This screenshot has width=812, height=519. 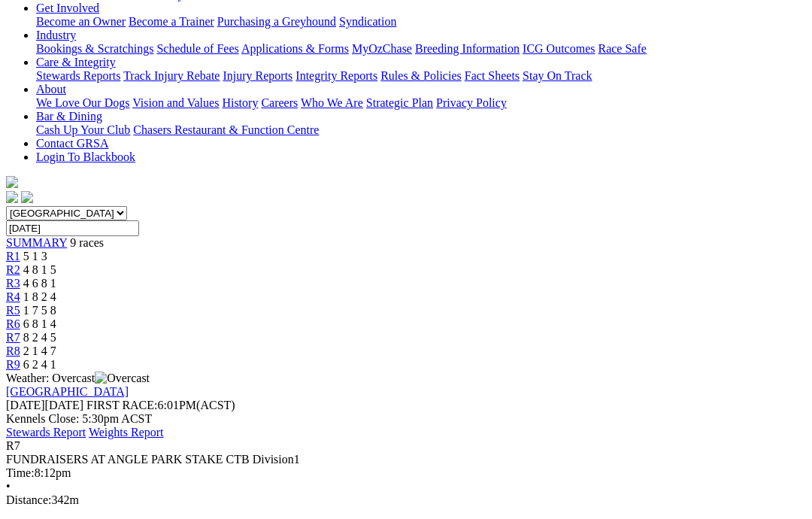 What do you see at coordinates (622, 48) in the screenshot?
I see `a: Race Safe` at bounding box center [622, 48].